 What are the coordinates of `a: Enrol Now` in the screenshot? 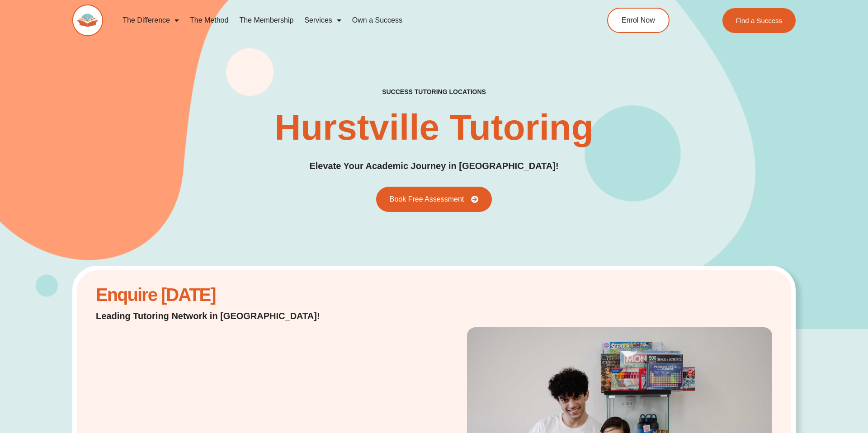 It's located at (638, 20).